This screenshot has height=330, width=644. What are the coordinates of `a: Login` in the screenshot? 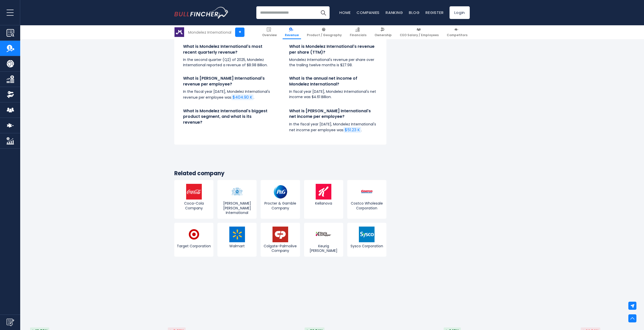 It's located at (460, 13).